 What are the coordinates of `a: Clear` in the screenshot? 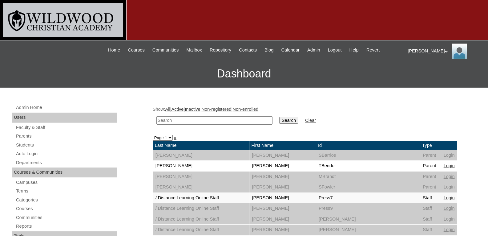 It's located at (311, 120).